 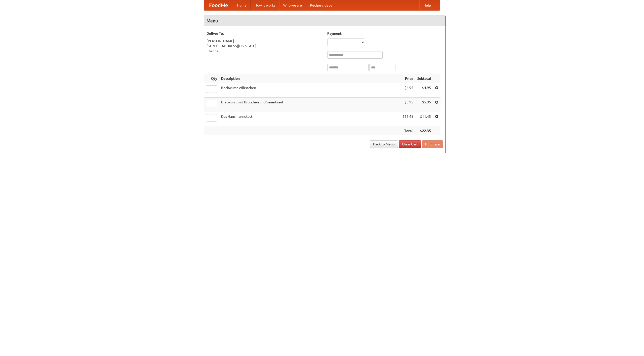 I want to click on a: Change, so click(x=213, y=51).